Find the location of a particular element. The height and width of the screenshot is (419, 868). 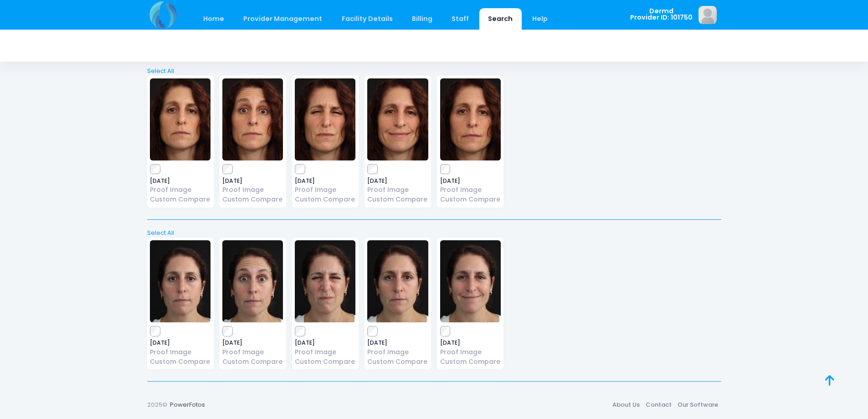

a: Home is located at coordinates (214, 18).